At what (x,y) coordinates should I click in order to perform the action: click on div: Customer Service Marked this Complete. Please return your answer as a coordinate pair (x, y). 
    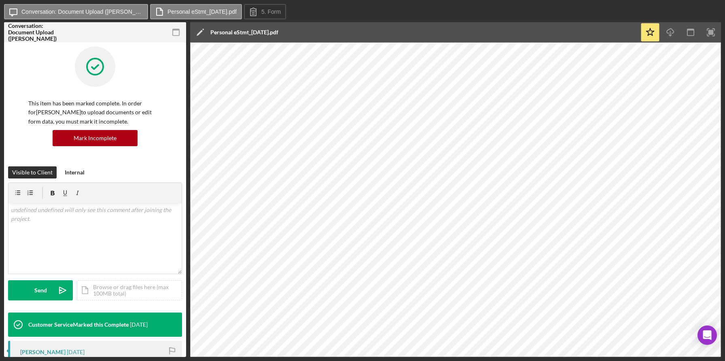
    Looking at the image, I should click on (78, 325).